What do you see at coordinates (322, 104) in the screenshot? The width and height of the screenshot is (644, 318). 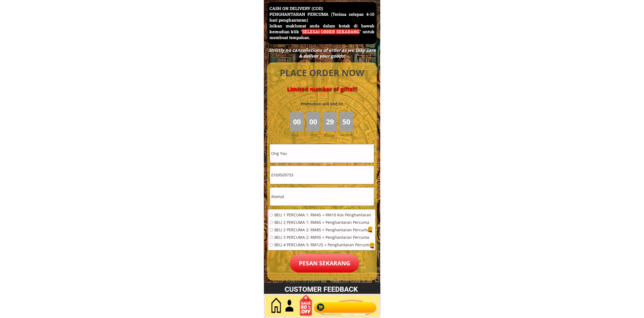 I see `h3: Promotion will end in:` at bounding box center [322, 104].